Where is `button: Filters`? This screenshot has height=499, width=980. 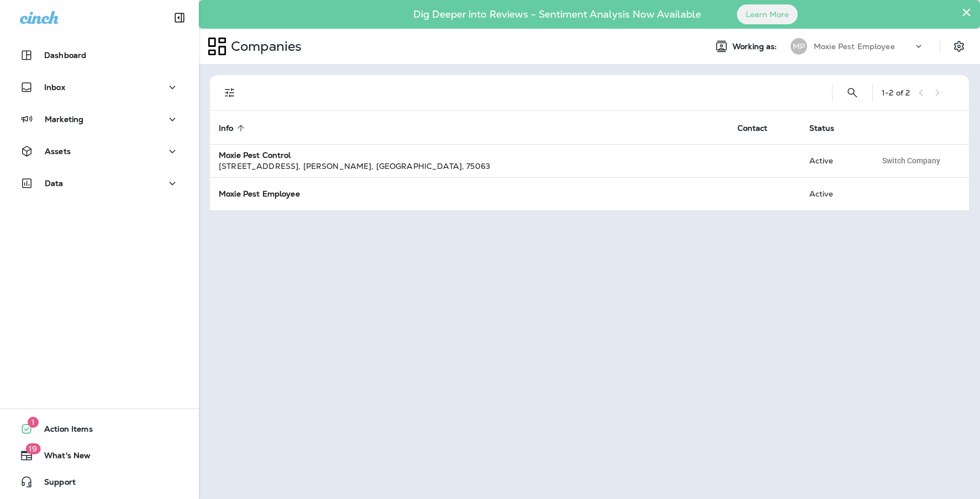
button: Filters is located at coordinates (230, 93).